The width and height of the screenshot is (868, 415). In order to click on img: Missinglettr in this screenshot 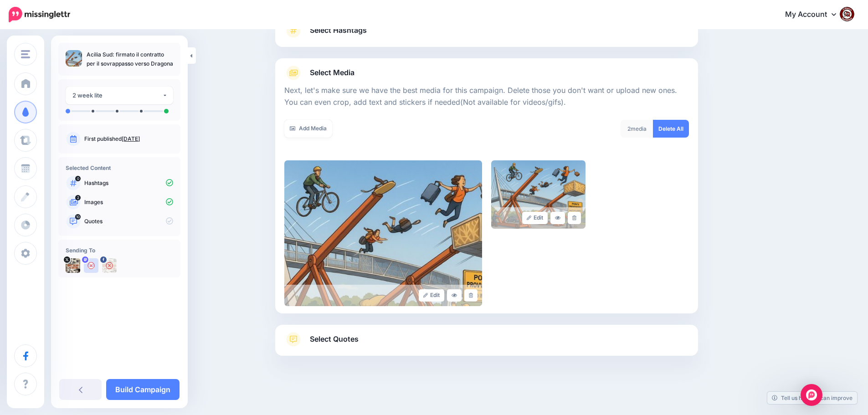, I will do `click(39, 14)`.